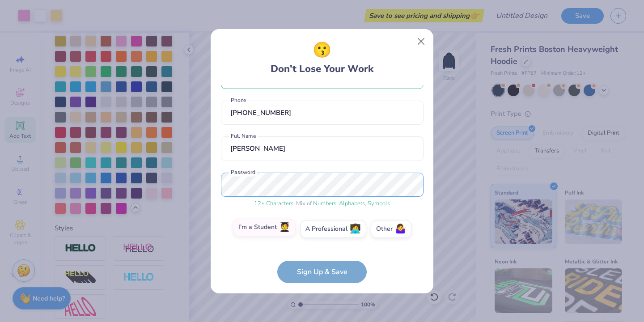 The height and width of the screenshot is (322, 644). What do you see at coordinates (322, 204) in the screenshot?
I see `div: , Mix of , ,` at bounding box center [322, 204].